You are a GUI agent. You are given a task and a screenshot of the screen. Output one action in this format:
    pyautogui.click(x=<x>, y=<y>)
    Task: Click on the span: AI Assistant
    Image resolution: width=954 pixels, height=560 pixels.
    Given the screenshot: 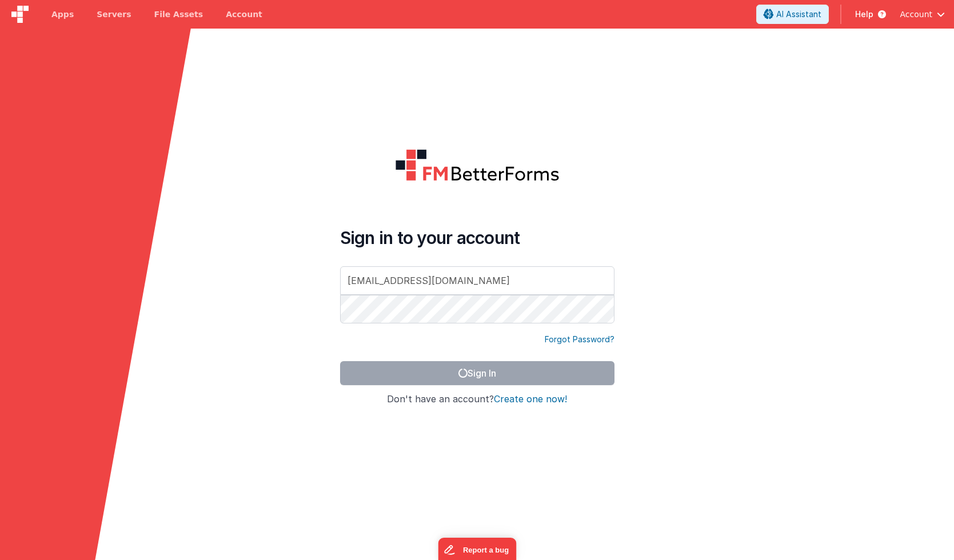 What is the action you would take?
    pyautogui.click(x=798, y=14)
    